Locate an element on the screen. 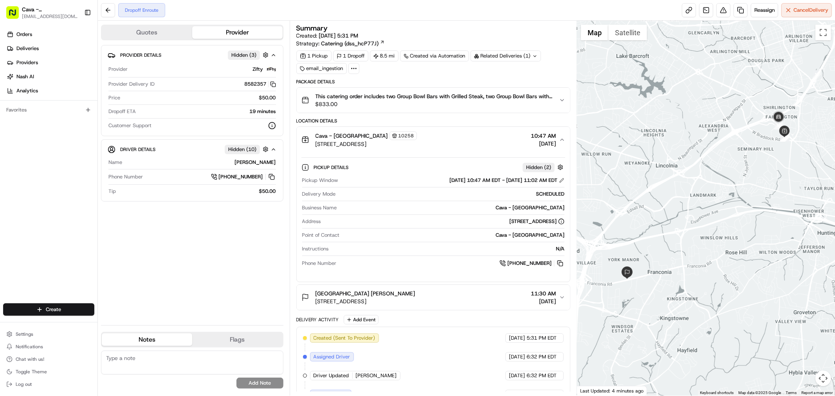  button: Hidden (2) is located at coordinates (544, 167).